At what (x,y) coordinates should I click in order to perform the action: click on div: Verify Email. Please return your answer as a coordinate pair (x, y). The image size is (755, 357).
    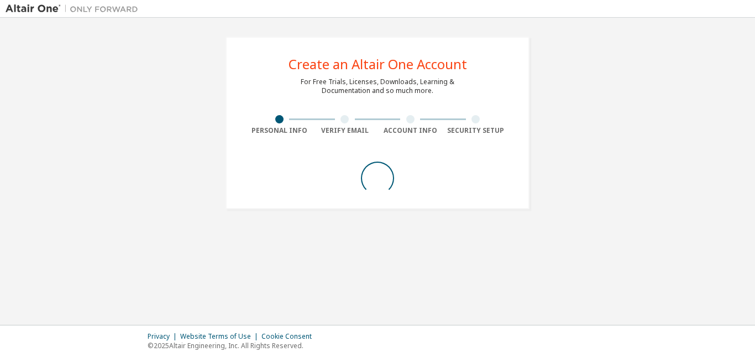
    Looking at the image, I should click on (345, 131).